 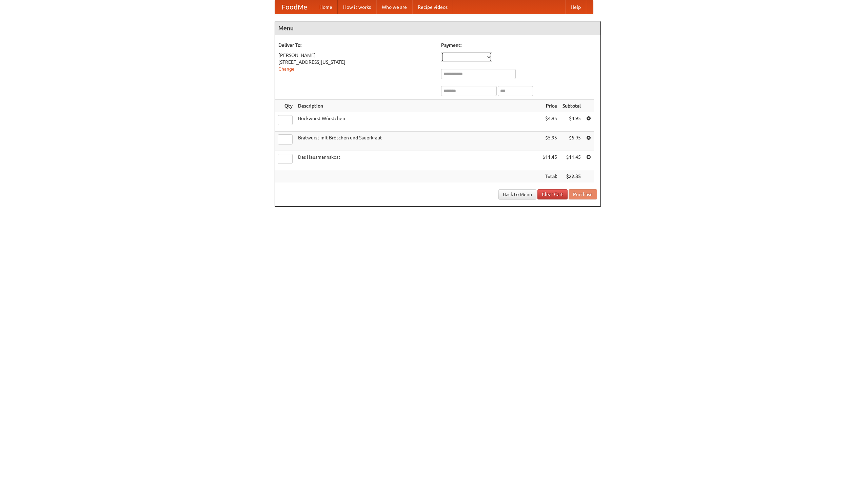 I want to click on a: Who we are, so click(x=394, y=7).